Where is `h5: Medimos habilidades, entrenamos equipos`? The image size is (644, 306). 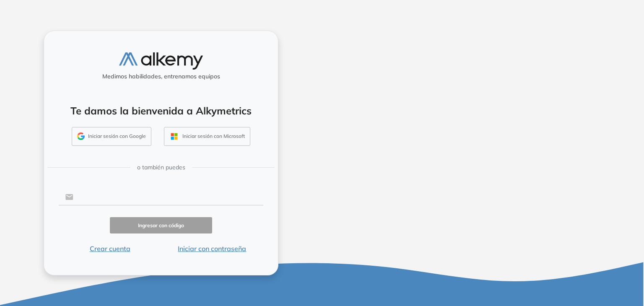
h5: Medimos habilidades, entrenamos equipos is located at coordinates (161, 76).